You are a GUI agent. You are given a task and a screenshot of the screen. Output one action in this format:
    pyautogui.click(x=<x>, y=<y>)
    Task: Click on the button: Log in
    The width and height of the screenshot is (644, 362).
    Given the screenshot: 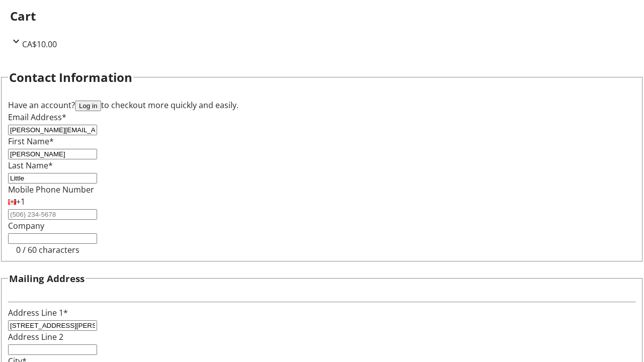 What is the action you would take?
    pyautogui.click(x=88, y=105)
    